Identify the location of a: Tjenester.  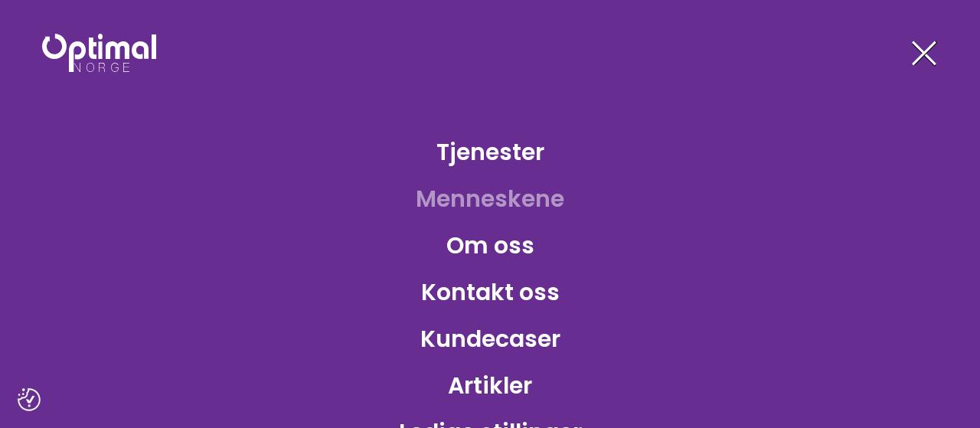
(490, 151).